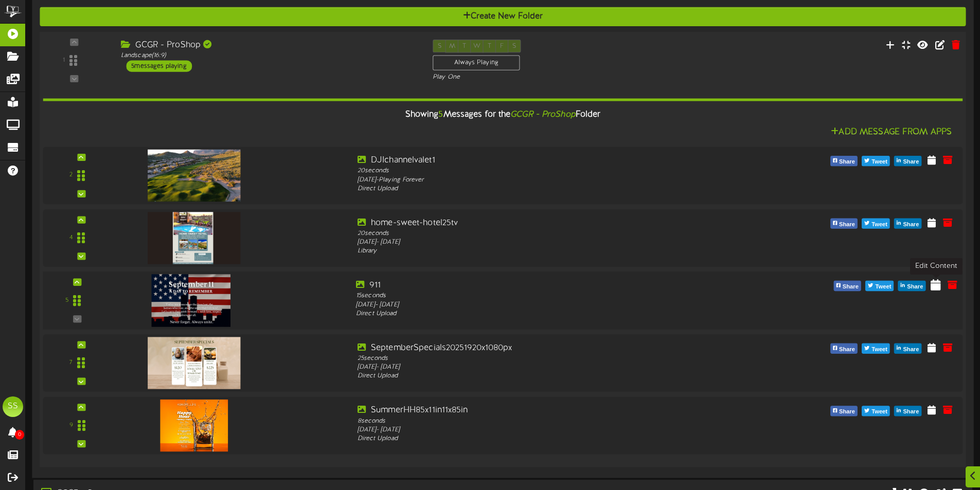  Describe the element at coordinates (194, 176) in the screenshot. I see `img: 58ac0bf2-0582-430e-9201-c5641f9beb5f.jpg` at that location.